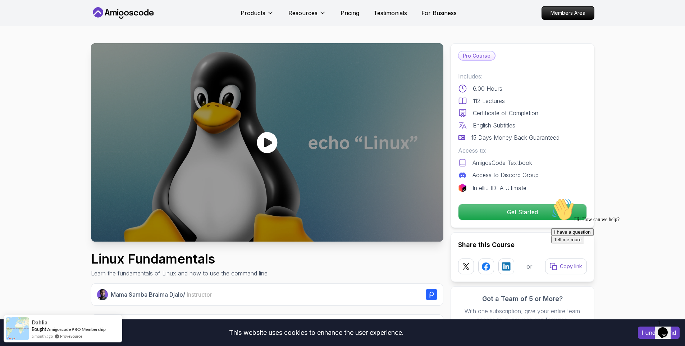 This screenshot has height=346, width=685. What do you see at coordinates (522, 76) in the screenshot?
I see `p: Includes:` at bounding box center [522, 76].